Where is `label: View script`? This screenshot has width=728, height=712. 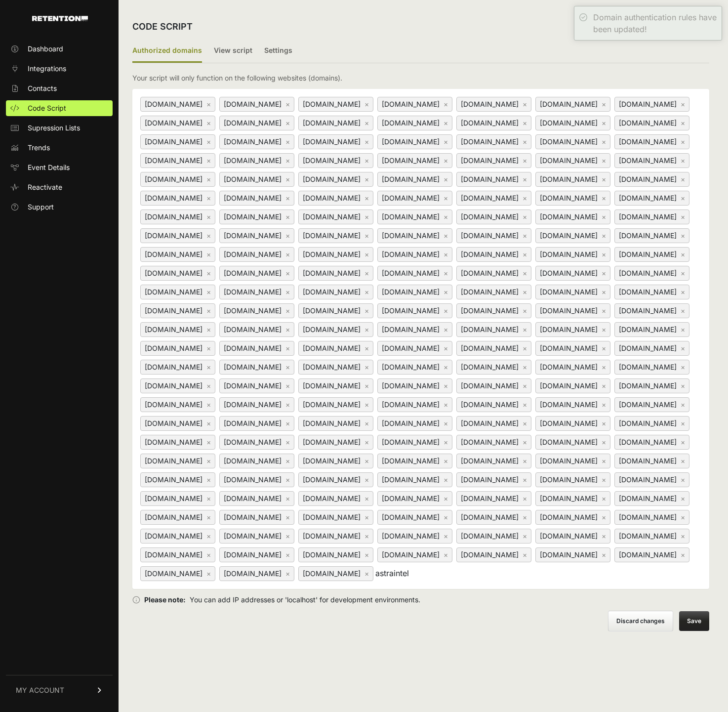
label: View script is located at coordinates (233, 51).